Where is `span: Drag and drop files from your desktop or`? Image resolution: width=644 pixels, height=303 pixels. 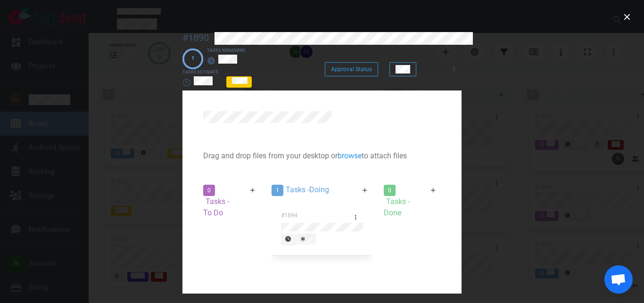
span: Drag and drop files from your desktop or is located at coordinates (270, 155).